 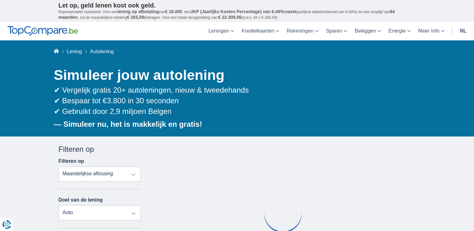 What do you see at coordinates (221, 31) in the screenshot?
I see `a: Leningen` at bounding box center [221, 31].